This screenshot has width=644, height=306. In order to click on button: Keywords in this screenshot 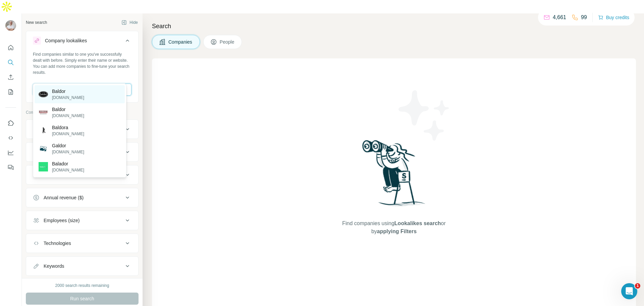, I will do `click(82, 266)`.